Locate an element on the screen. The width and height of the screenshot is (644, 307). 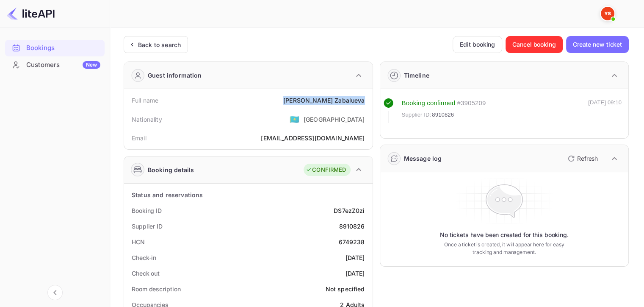
span: United States is located at coordinates (294, 119).